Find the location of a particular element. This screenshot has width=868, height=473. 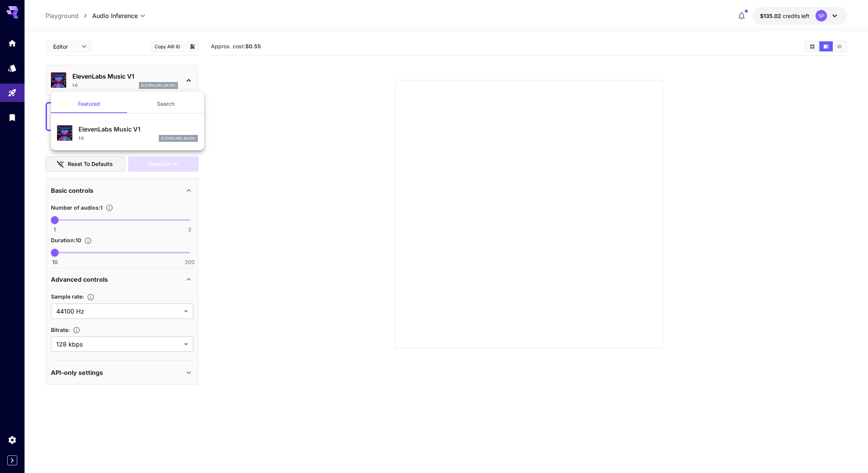

button: Search is located at coordinates (166, 104).